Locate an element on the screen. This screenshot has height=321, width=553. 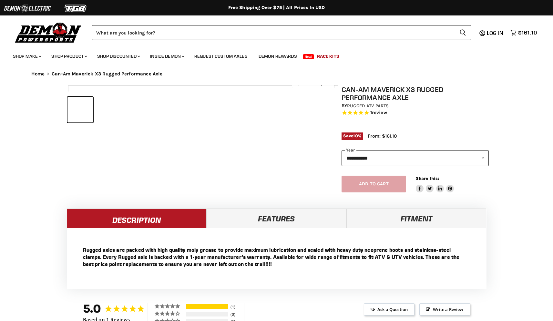
a: Inside Demon is located at coordinates (167, 56).